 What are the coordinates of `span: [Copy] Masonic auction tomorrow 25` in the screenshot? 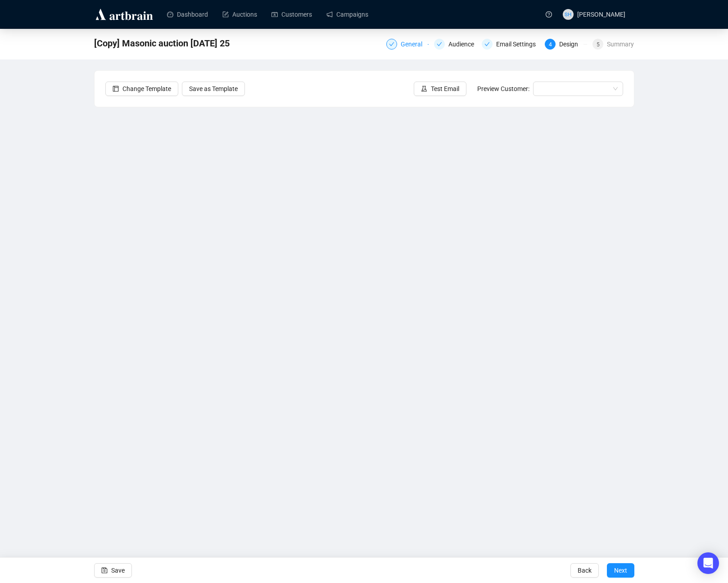 It's located at (161, 43).